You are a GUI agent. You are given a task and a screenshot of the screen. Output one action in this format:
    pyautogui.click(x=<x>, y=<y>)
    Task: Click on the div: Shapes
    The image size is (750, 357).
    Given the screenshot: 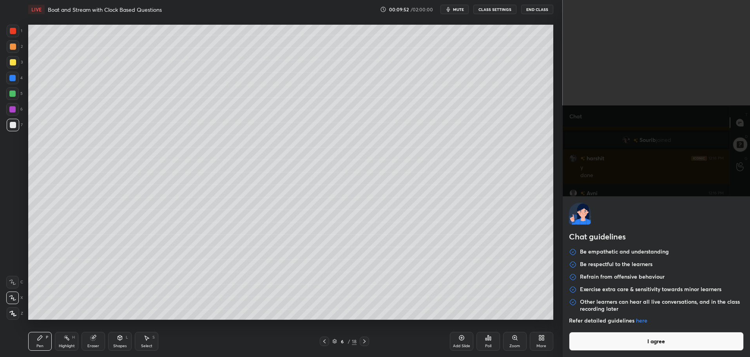 What is the action you would take?
    pyautogui.click(x=120, y=346)
    